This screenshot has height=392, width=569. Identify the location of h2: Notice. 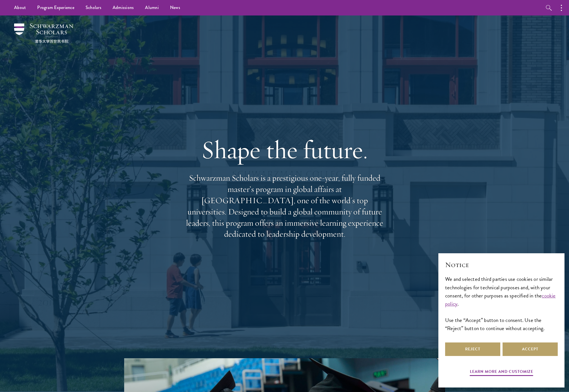
(501, 265).